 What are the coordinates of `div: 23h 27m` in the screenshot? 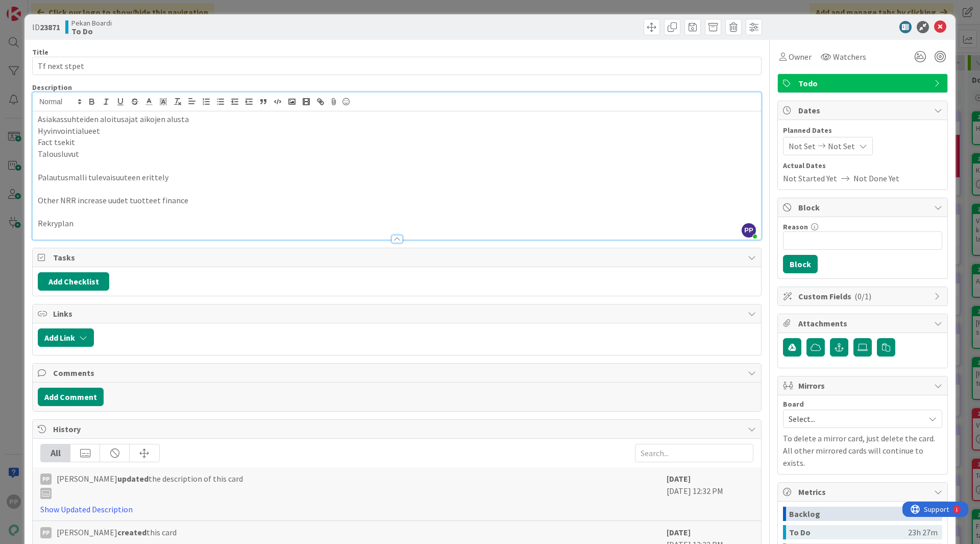 It's located at (923, 532).